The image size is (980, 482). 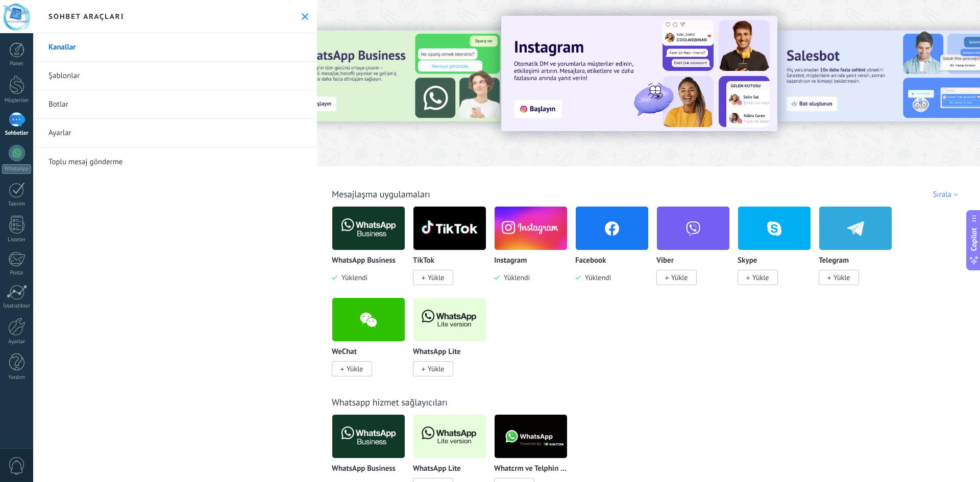 What do you see at coordinates (453, 342) in the screenshot?
I see `div: WhatsApp Lite` at bounding box center [453, 342].